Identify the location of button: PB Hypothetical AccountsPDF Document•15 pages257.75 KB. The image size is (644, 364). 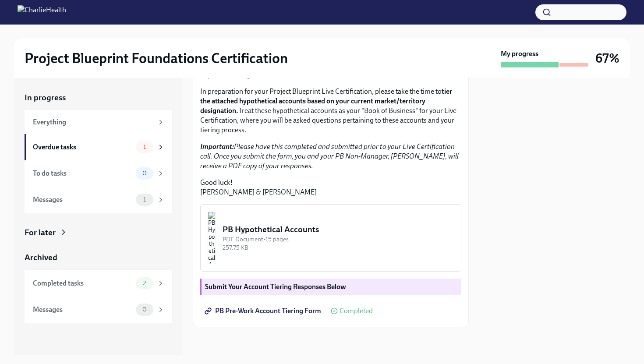
(331, 238).